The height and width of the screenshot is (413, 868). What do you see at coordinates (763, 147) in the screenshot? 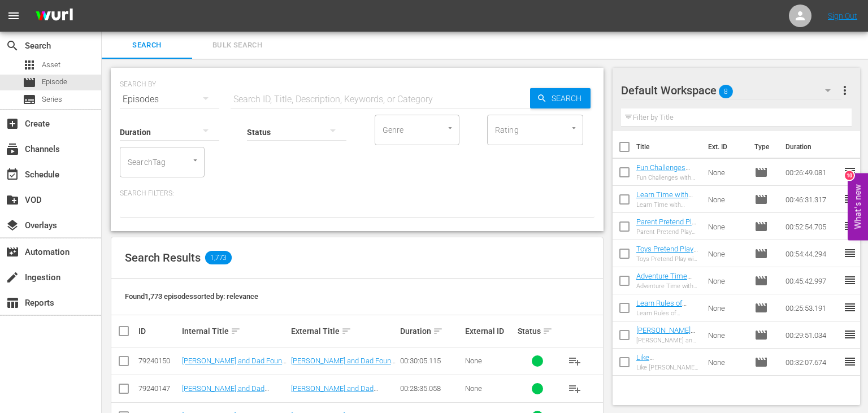
I see `th: Type` at bounding box center [763, 147].